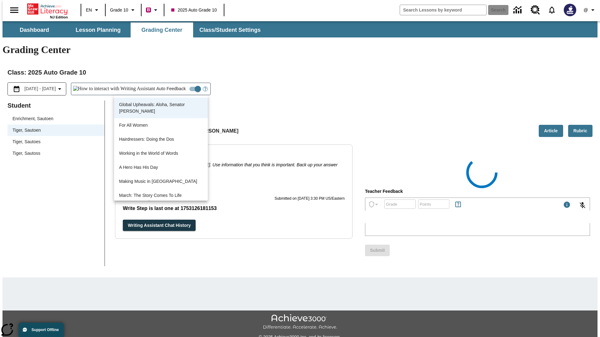 Image resolution: width=600 pixels, height=337 pixels. I want to click on p: Working in the World of Words, so click(148, 153).